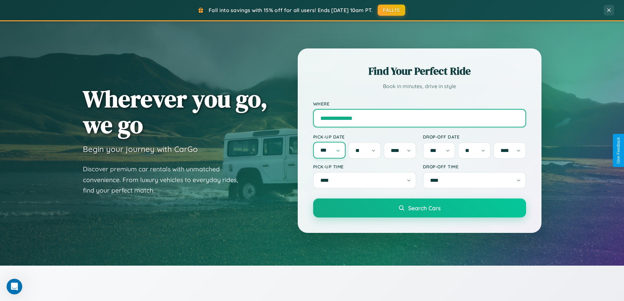 This screenshot has height=301, width=624. What do you see at coordinates (474, 137) in the screenshot?
I see `label: Drop-off Date` at bounding box center [474, 137].